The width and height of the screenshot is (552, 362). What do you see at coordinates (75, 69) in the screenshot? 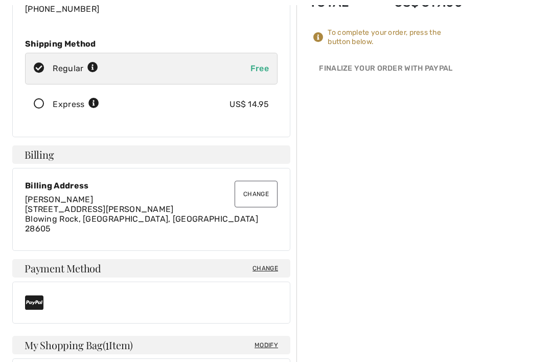
I see `div: Regular` at bounding box center [75, 69].